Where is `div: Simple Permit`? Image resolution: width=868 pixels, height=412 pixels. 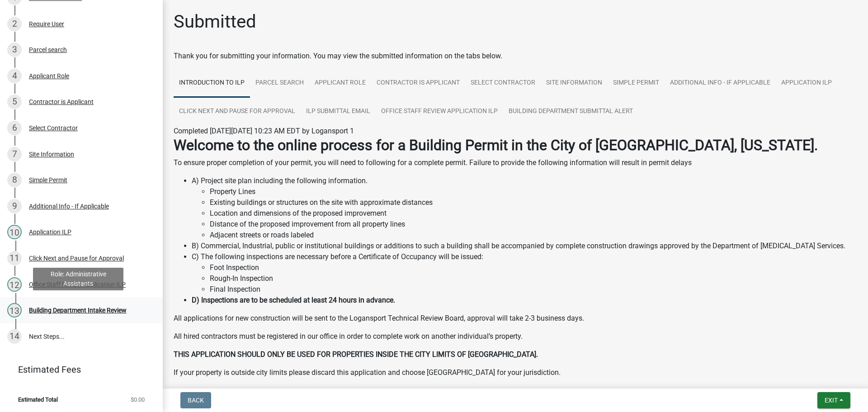 div: Simple Permit is located at coordinates (48, 180).